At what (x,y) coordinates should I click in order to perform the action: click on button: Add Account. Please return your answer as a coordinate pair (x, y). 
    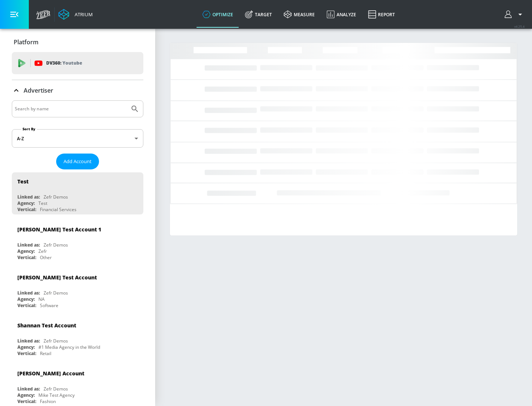
    Looking at the image, I should click on (78, 161).